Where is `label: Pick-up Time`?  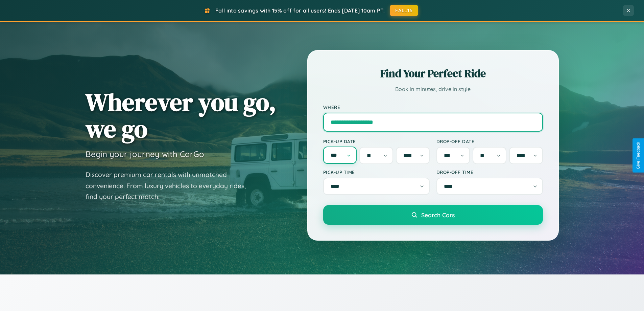 label: Pick-up Time is located at coordinates (376, 172).